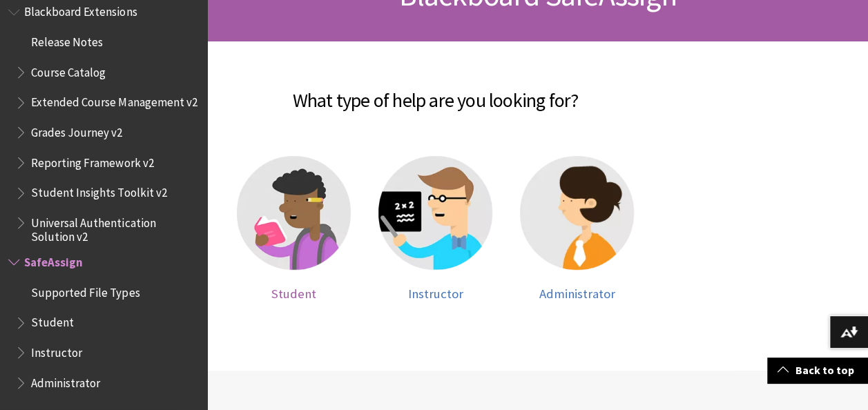 The image size is (868, 410). I want to click on span: Course Catalog, so click(69, 70).